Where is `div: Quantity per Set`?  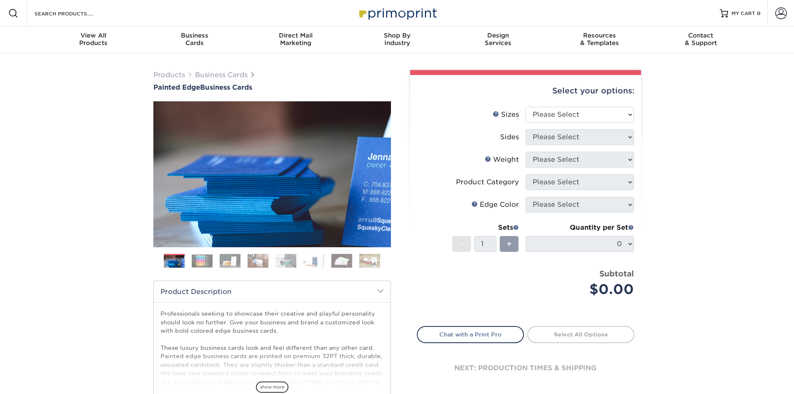
div: Quantity per Set is located at coordinates (580, 228).